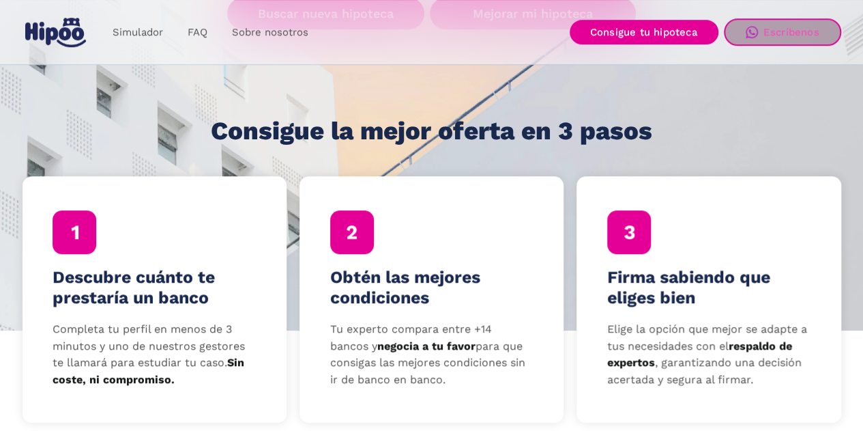 This screenshot has height=431, width=863. What do you see at coordinates (709, 354) in the screenshot?
I see `p: Elige la opción que mejor se adapte a tus necesidades con el , garantizando una decisión acertada...` at bounding box center [709, 354].